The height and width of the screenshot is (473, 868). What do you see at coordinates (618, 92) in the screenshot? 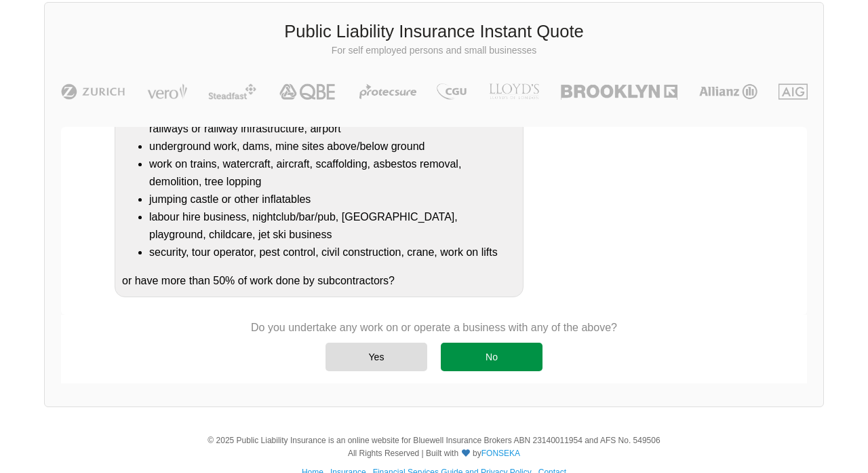
I see `img: Brooklyn | Public Liability Insurance` at bounding box center [618, 92].